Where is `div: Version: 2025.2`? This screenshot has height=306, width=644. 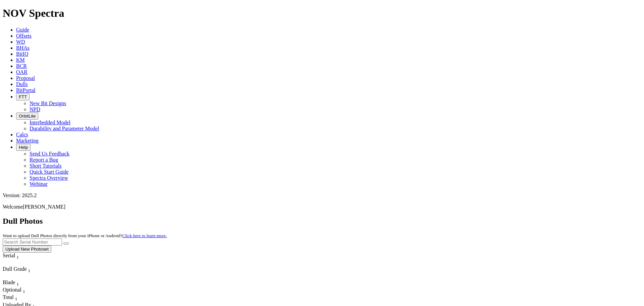
div: Version: 2025.2 is located at coordinates (322, 196).